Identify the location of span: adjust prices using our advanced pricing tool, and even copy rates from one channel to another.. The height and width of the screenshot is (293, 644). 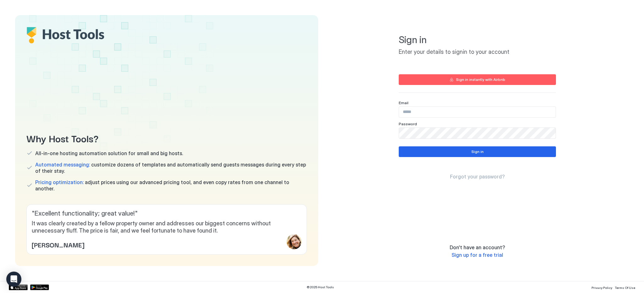
(171, 185).